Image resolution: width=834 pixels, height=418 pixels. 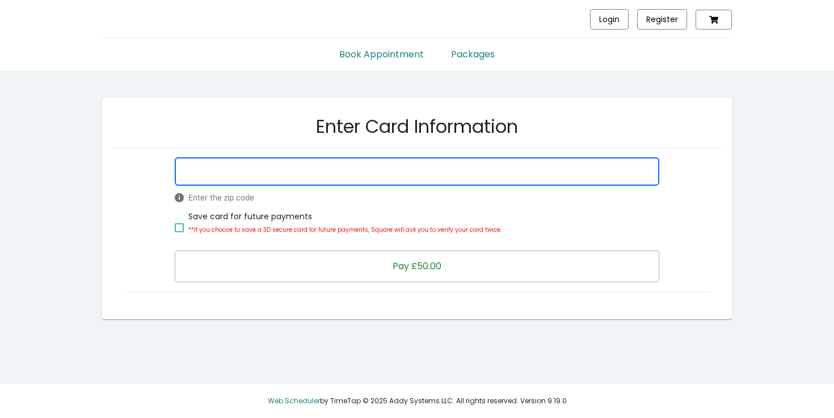 I want to click on a: Book Appointment, so click(x=381, y=50).